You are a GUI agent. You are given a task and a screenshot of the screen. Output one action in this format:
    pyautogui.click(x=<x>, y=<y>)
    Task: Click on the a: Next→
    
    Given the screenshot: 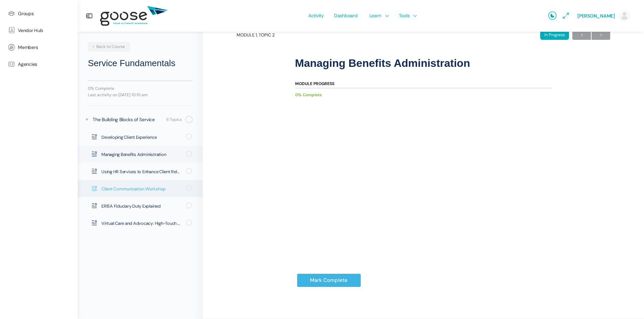 What is the action you would take?
    pyautogui.click(x=601, y=35)
    